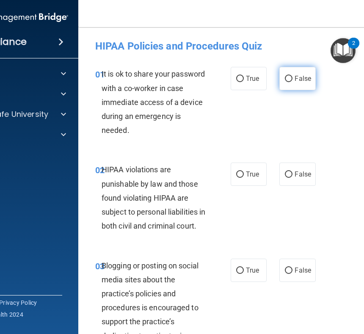 Image resolution: width=364 pixels, height=334 pixels. I want to click on div: 2, so click(353, 49).